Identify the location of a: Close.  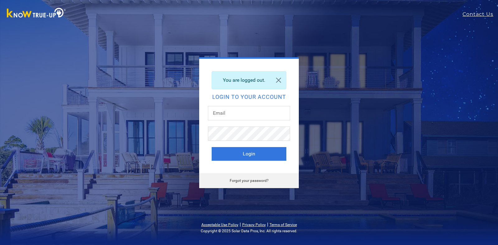
(279, 80).